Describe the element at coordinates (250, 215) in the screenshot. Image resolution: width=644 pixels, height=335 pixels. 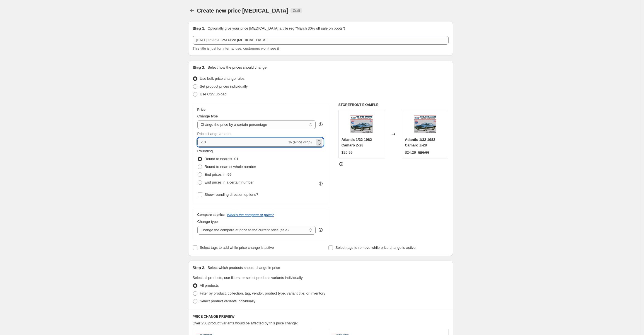
I see `i: What's the compare at price?` at that location.